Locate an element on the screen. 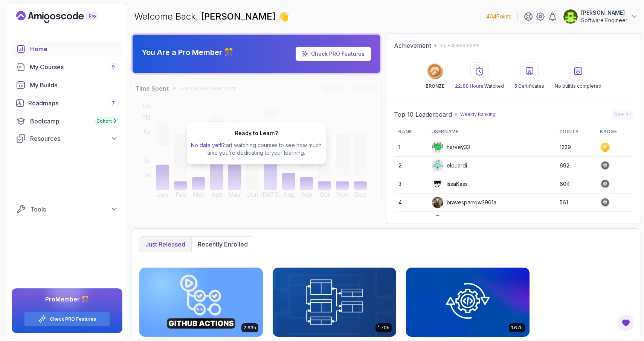 This screenshot has height=341, width=644. td: 692 is located at coordinates (575, 166).